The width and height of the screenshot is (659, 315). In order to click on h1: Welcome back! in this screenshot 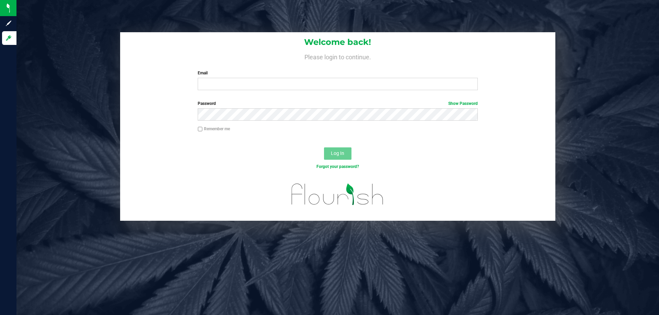, I will do `click(338, 42)`.